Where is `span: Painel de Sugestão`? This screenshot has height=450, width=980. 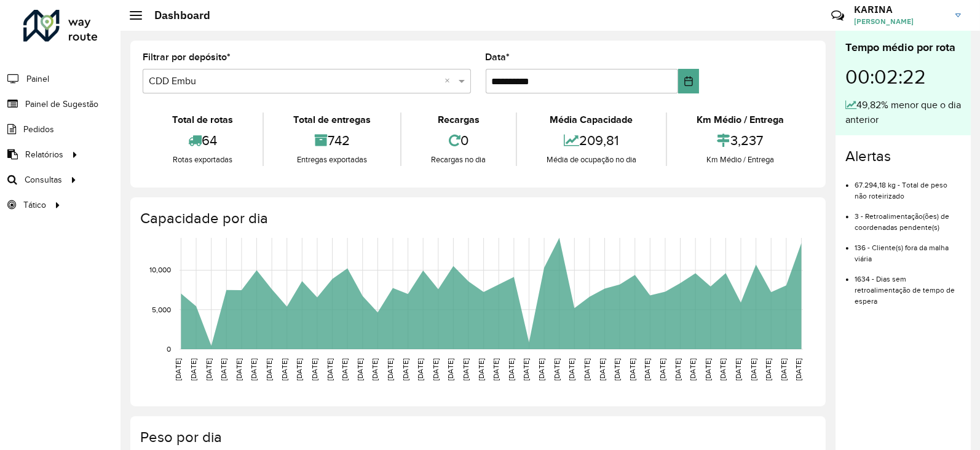 span: Painel de Sugestão is located at coordinates (62, 104).